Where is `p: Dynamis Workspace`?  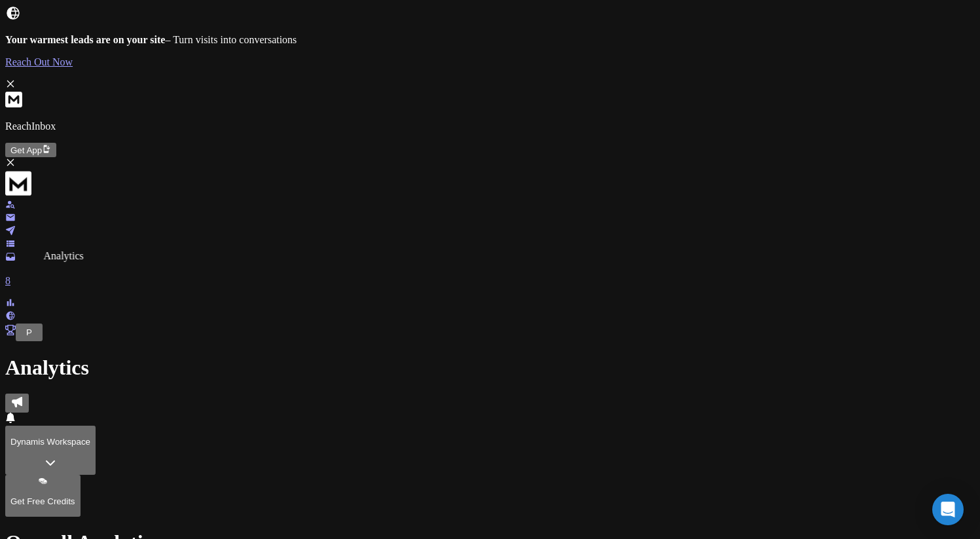
p: Dynamis Workspace is located at coordinates (51, 441).